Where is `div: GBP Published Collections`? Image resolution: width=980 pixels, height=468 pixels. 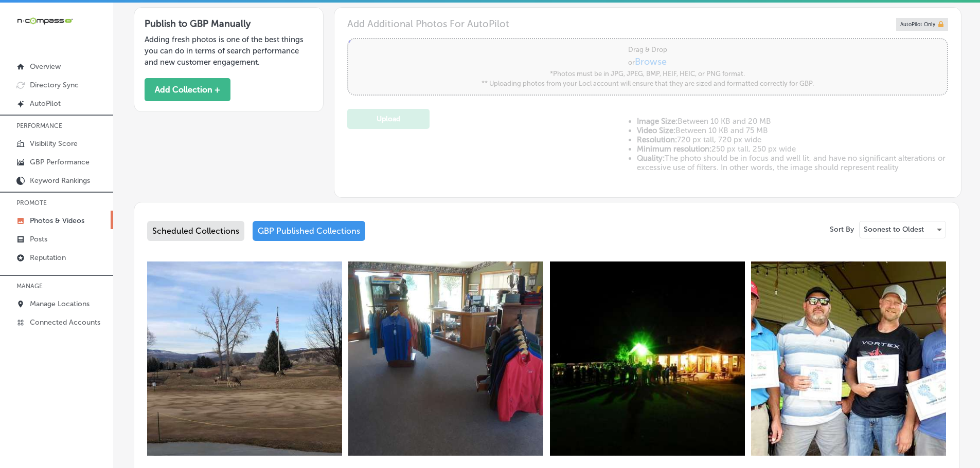 div: GBP Published Collections is located at coordinates (309, 230).